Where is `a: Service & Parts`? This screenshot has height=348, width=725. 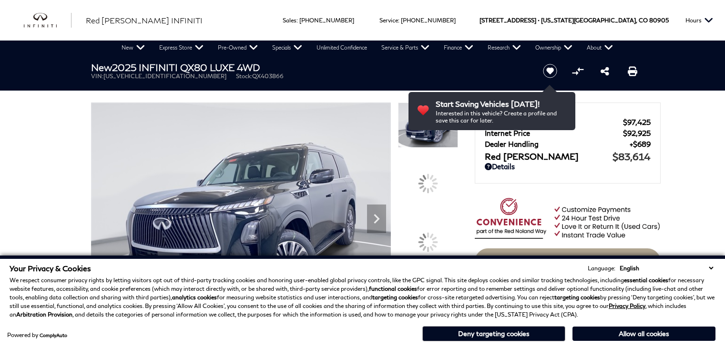 a: Service & Parts is located at coordinates (405, 48).